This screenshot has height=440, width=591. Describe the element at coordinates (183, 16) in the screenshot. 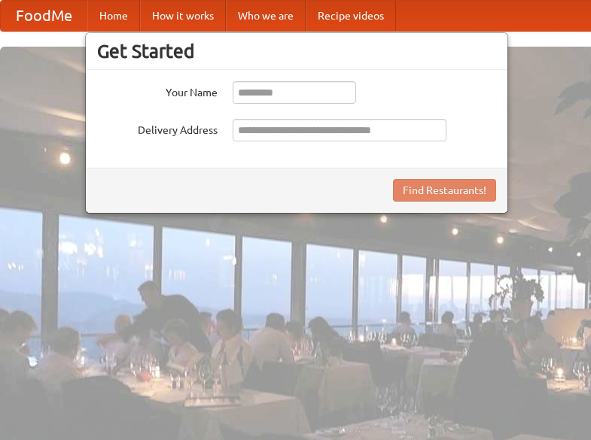

I see `a: How it works` at that location.